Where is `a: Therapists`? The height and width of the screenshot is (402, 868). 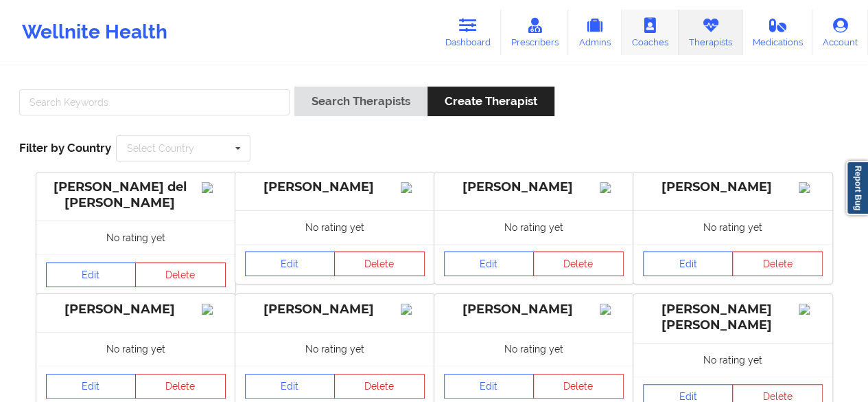 a: Therapists is located at coordinates (710, 32).